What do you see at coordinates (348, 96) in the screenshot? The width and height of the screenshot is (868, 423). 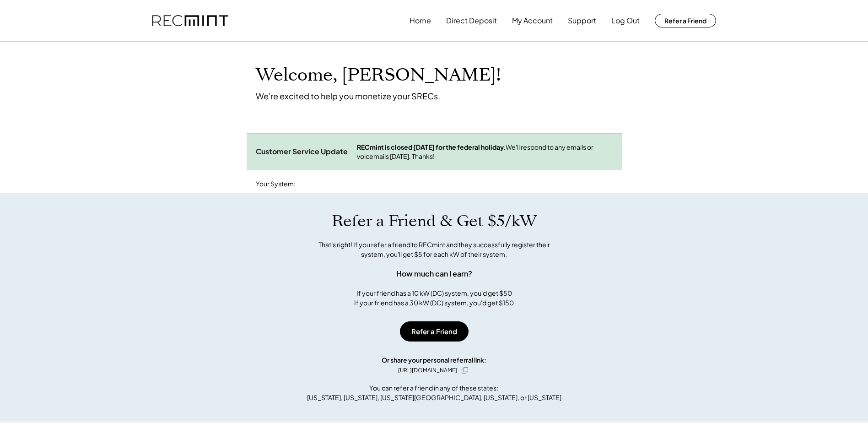 I see `div: We're excited to help you monetize your SRECs.` at bounding box center [348, 96].